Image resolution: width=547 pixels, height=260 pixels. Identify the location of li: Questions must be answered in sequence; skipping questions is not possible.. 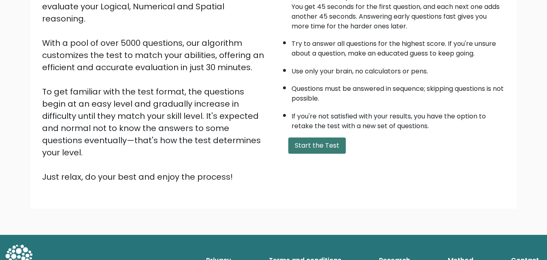
(399, 92).